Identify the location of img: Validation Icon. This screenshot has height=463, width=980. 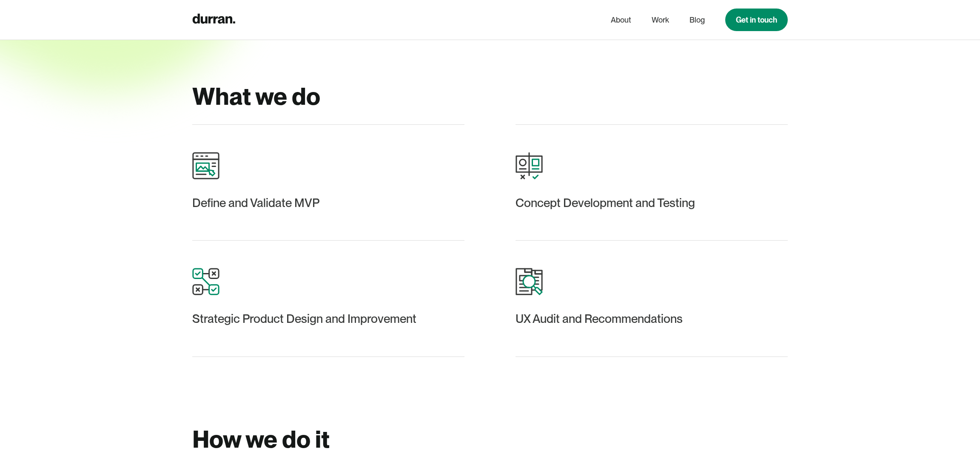
(529, 166).